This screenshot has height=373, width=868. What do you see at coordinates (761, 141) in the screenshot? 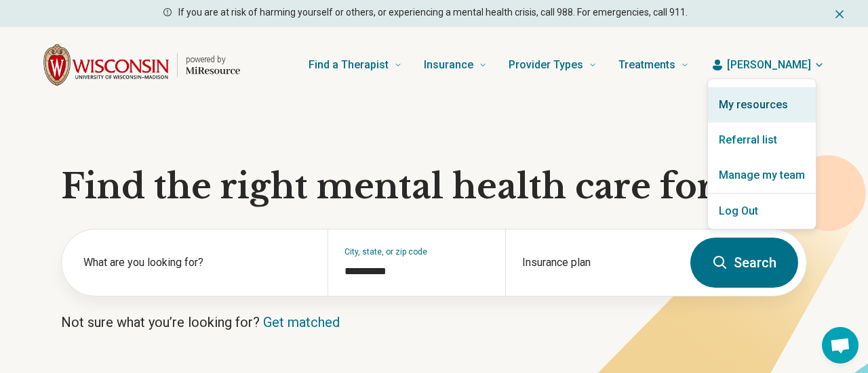
I see `a: Referral list` at bounding box center [761, 141].